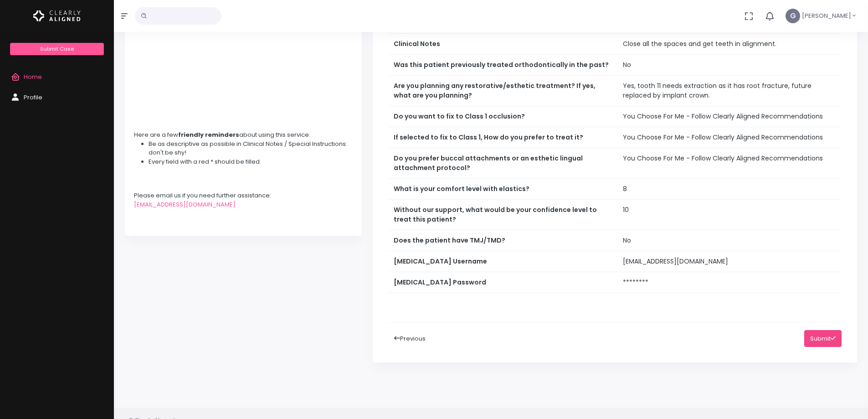 The width and height of the screenshot is (868, 419). I want to click on li: Be as descriptive as possible in Clinical Notes / Special Instructions: don't be shy!, so click(250, 148).